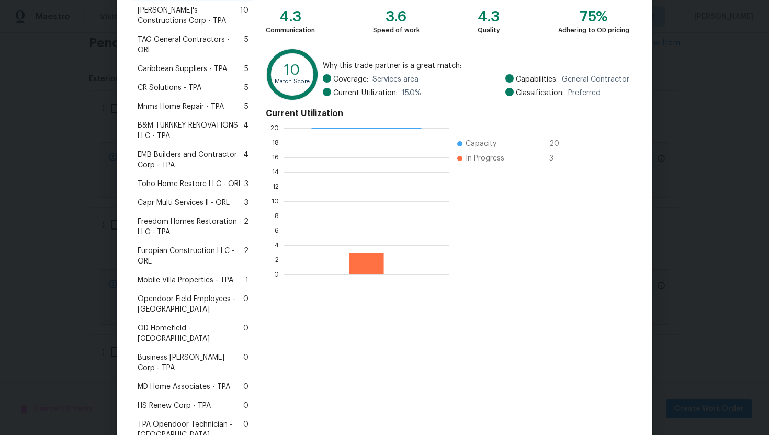 Image resolution: width=769 pixels, height=435 pixels. What do you see at coordinates (558, 144) in the screenshot?
I see `span: 20` at bounding box center [558, 144].